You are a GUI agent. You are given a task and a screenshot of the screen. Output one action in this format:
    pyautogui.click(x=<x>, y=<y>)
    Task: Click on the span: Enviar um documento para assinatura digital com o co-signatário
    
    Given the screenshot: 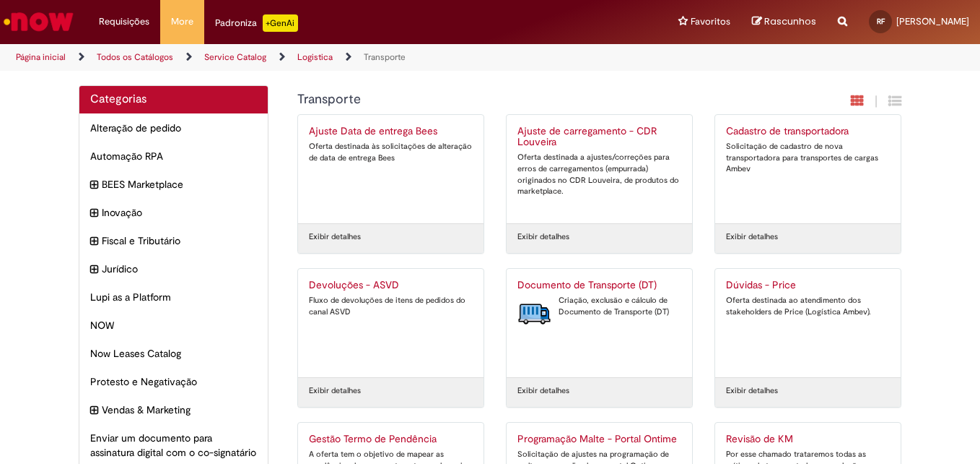 What is the action you would take?
    pyautogui.click(x=173, y=445)
    